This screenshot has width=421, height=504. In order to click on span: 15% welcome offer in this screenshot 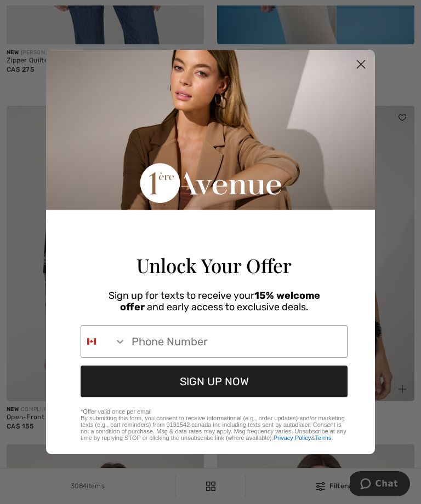, I will do `click(220, 301)`.